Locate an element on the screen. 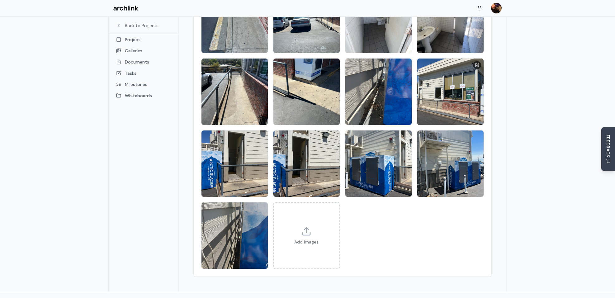  img: Archlink is located at coordinates (126, 8).